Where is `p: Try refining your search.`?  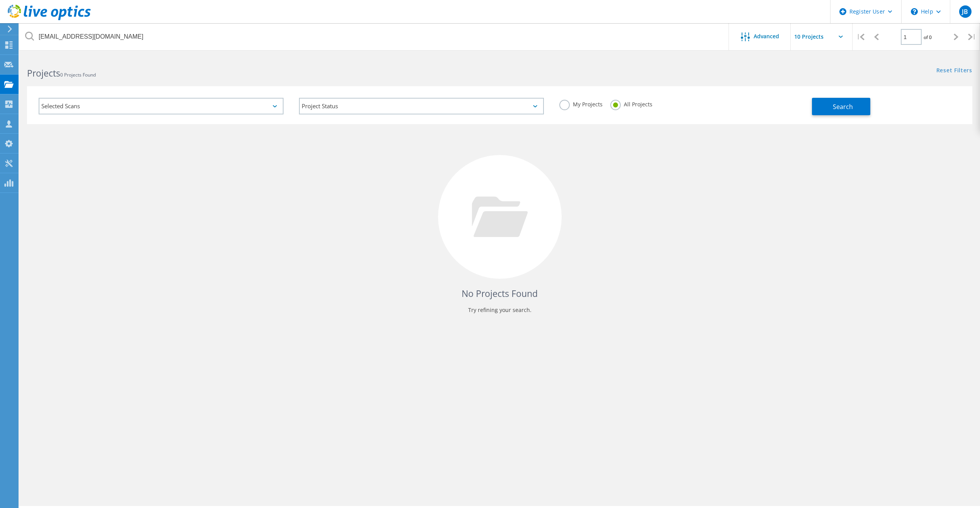
p: Try refining your search. is located at coordinates (499, 310).